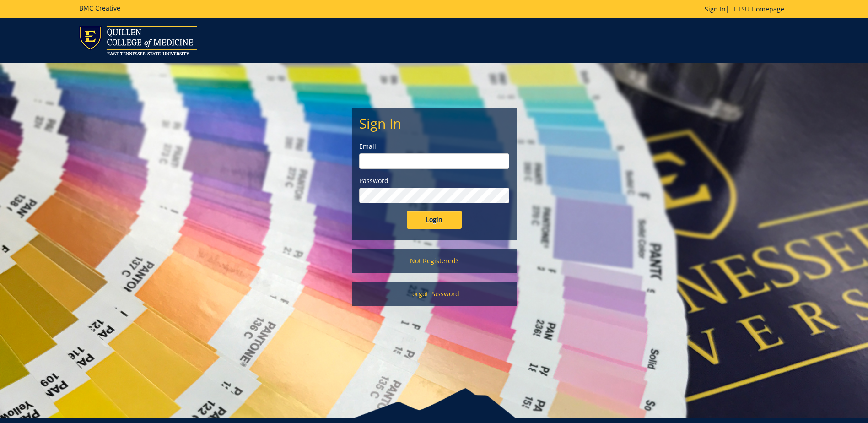 The width and height of the screenshot is (868, 423). I want to click on a: ETSU Homepage, so click(759, 9).